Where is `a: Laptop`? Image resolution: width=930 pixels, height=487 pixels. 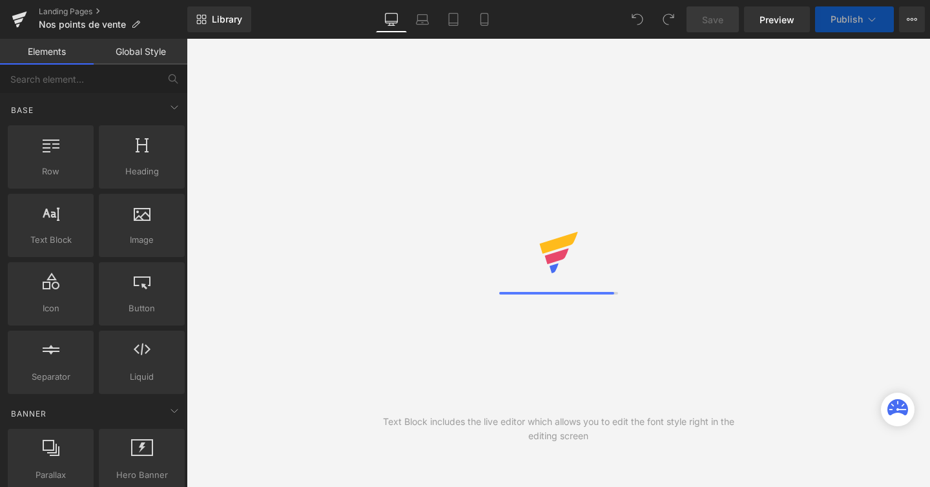 a: Laptop is located at coordinates (422, 19).